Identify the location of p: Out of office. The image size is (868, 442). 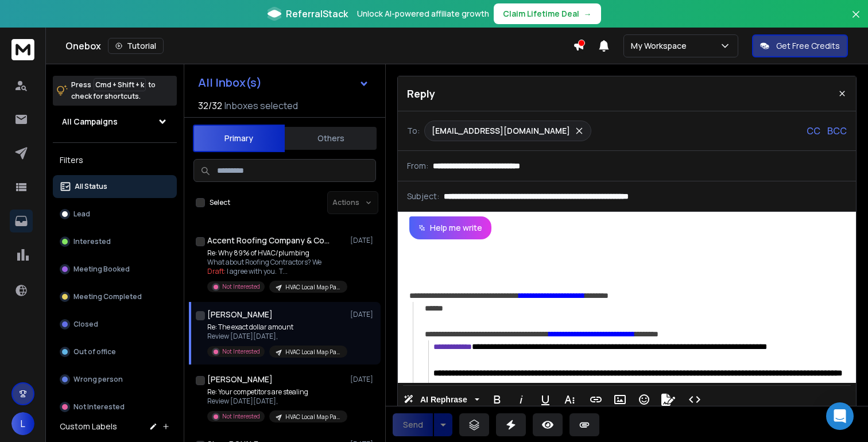
(94, 352).